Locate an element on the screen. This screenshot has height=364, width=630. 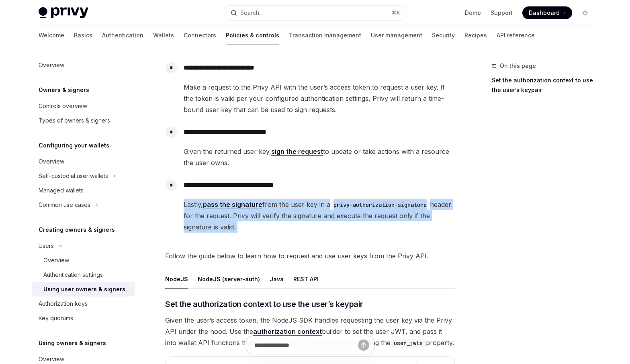
div: Key quorums is located at coordinates (56, 318).